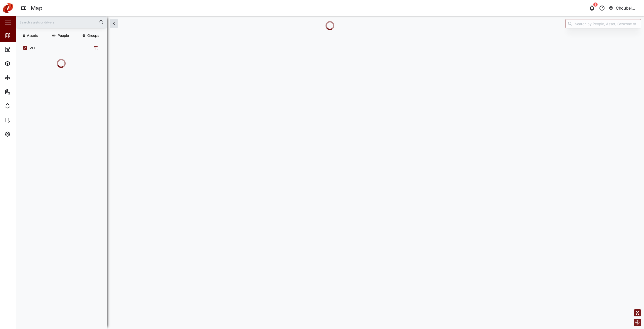 This screenshot has height=329, width=644. Describe the element at coordinates (19, 77) in the screenshot. I see `div: Sites` at that location.